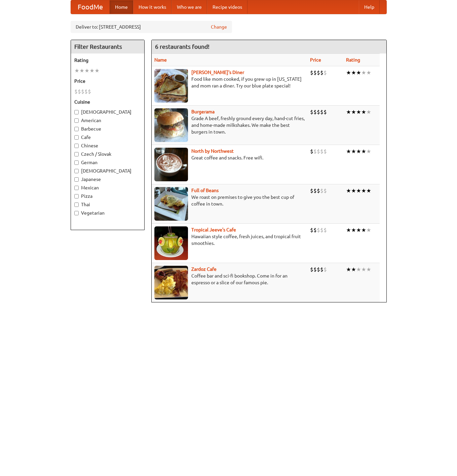  Describe the element at coordinates (108, 146) in the screenshot. I see `label: Chinese` at that location.